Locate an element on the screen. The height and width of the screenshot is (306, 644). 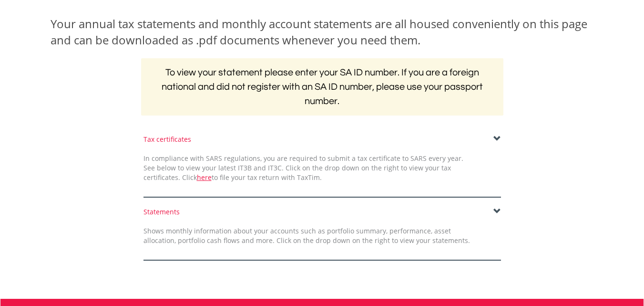
div: Shows monthly information about your accounts such as portfolio summary, performance, asset alloc... is located at coordinates (307, 236).